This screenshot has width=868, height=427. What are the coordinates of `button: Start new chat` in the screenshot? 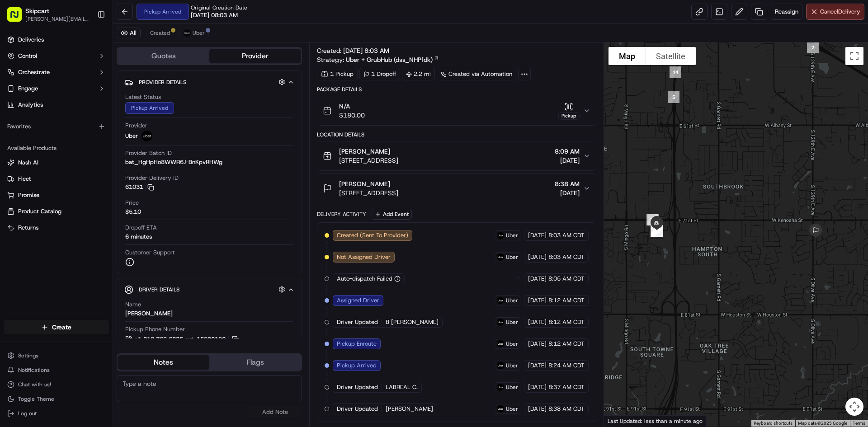 It's located at (159, 94).